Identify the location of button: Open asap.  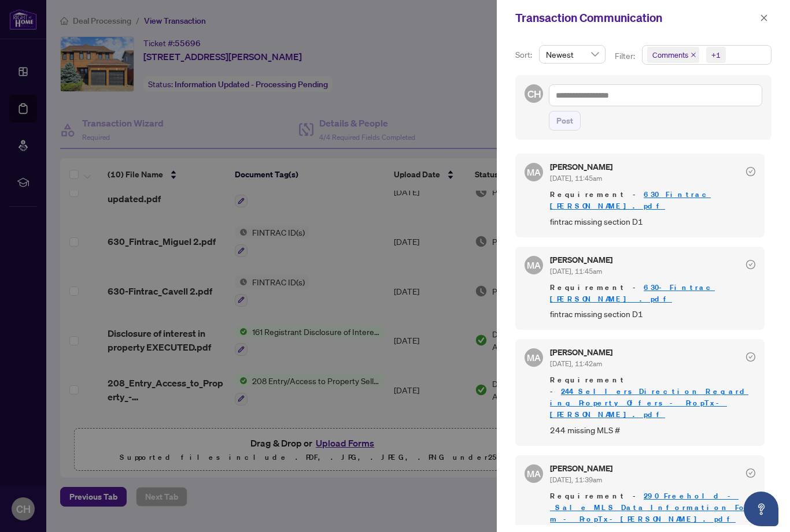
(761, 509).